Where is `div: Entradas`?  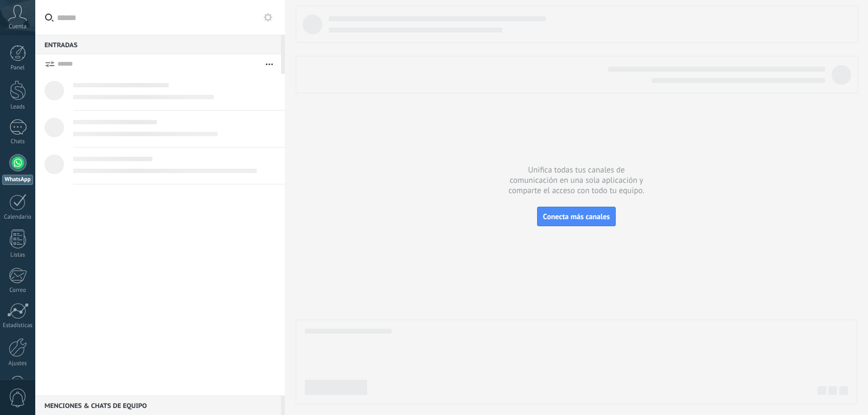
div: Entradas is located at coordinates (158, 45).